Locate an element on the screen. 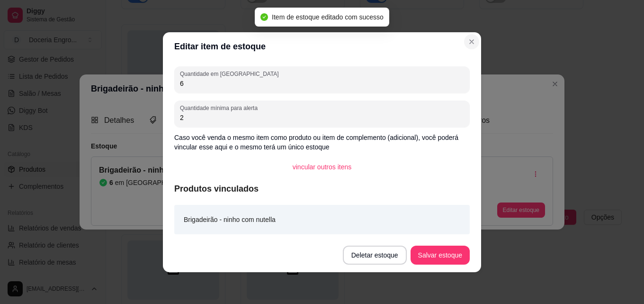 The image size is (644, 304). button: Salvar estoque is located at coordinates (440, 255).